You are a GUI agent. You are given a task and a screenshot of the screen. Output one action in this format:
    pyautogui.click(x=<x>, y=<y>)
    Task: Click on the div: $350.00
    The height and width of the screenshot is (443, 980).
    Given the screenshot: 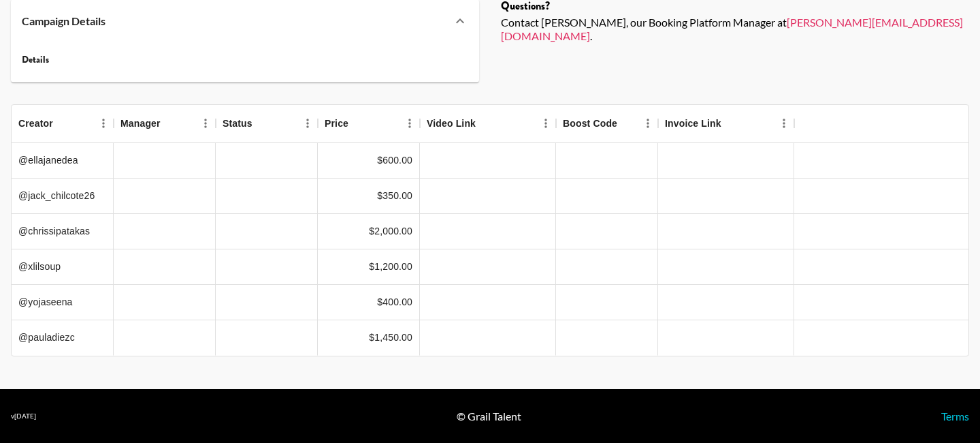 What is the action you would take?
    pyautogui.click(x=395, y=195)
    